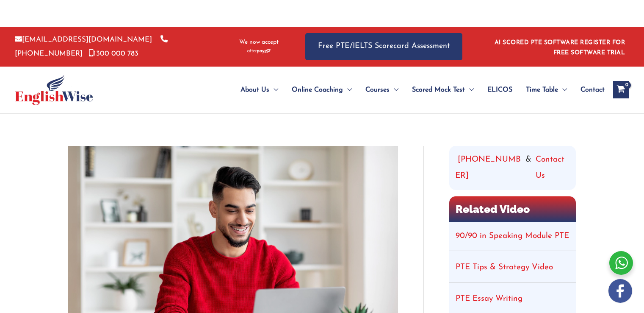 Image resolution: width=644 pixels, height=313 pixels. Describe the element at coordinates (258, 43) in the screenshot. I see `span: We now accept` at that location.